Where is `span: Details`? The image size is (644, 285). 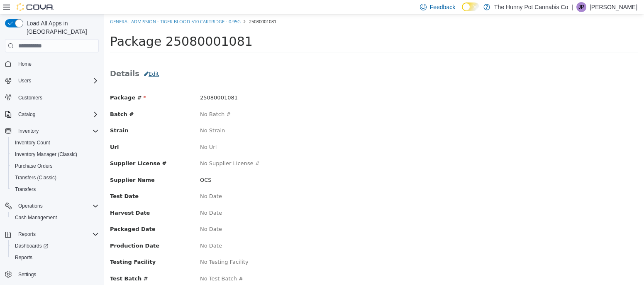
span: Details is located at coordinates (21, 59).